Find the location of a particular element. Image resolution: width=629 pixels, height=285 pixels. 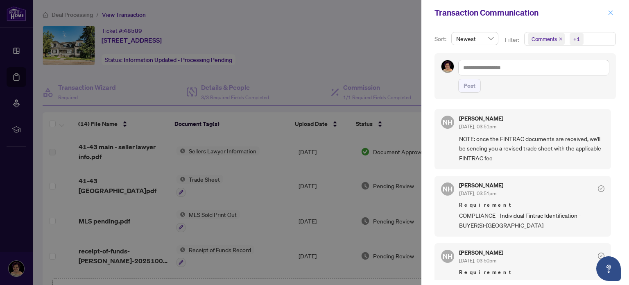

div: Transaction Communication is located at coordinates (520, 13).